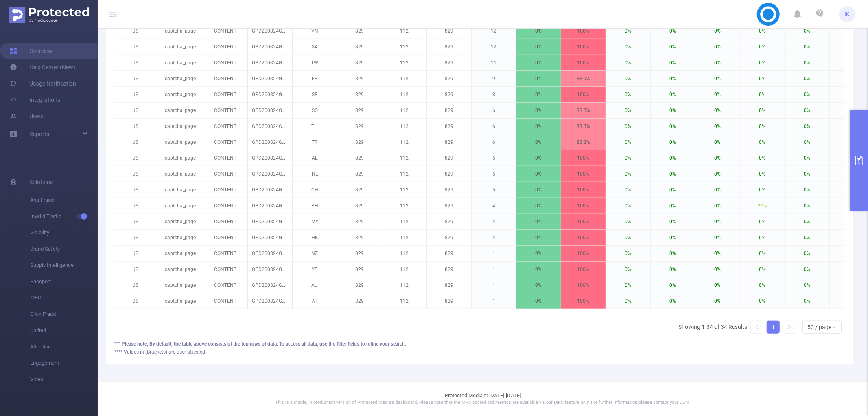  I want to click on a: 1, so click(774, 327).